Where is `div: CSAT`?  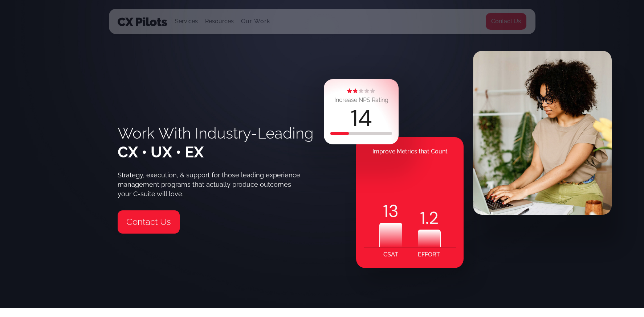 div: CSAT is located at coordinates (391, 255).